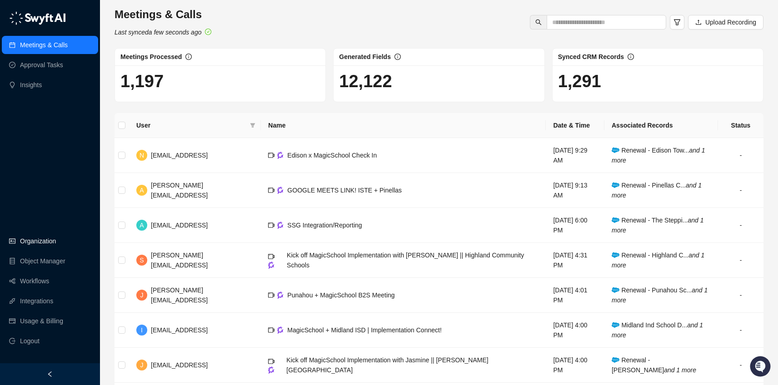 The image size is (778, 385). What do you see at coordinates (591, 57) in the screenshot?
I see `span: Synced CRM Records` at bounding box center [591, 57].